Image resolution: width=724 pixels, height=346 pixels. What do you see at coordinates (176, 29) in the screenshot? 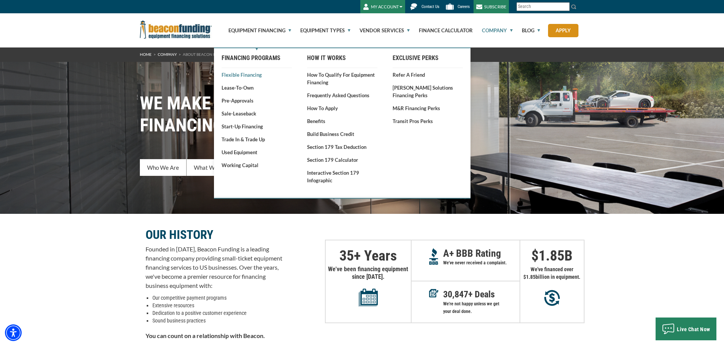
I see `a: Beacon Funding Corporation` at bounding box center [176, 29].